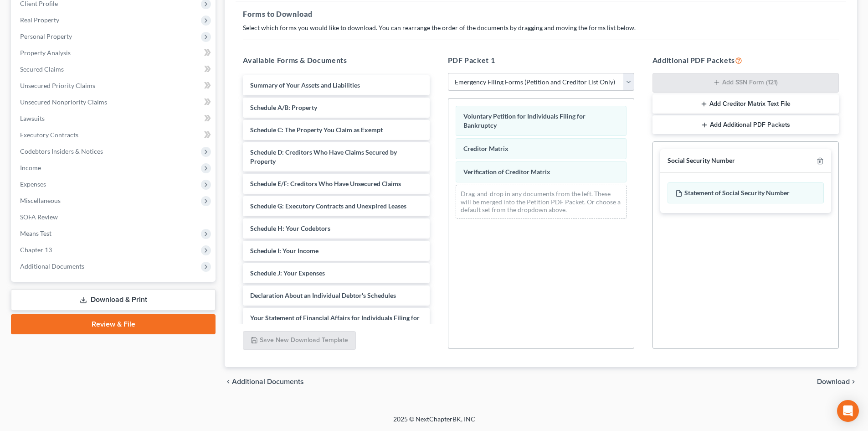 The width and height of the screenshot is (868, 431). What do you see at coordinates (833, 381) in the screenshot?
I see `span: Download` at bounding box center [833, 381].